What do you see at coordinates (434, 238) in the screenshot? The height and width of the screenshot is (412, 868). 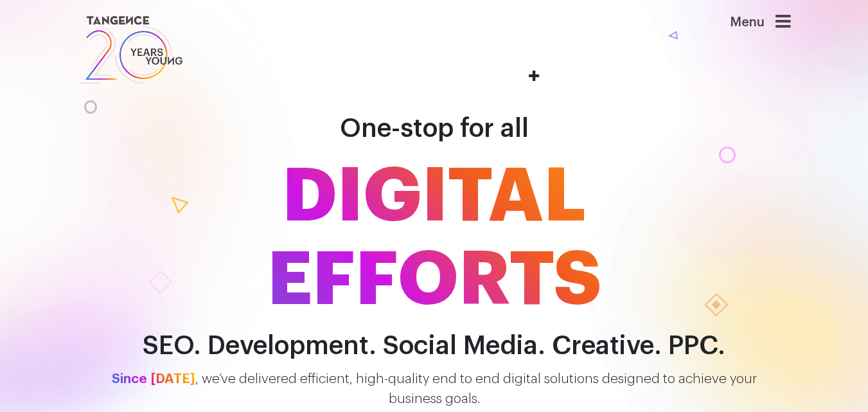 I see `span: DIGITAL EFFORTS` at bounding box center [434, 238].